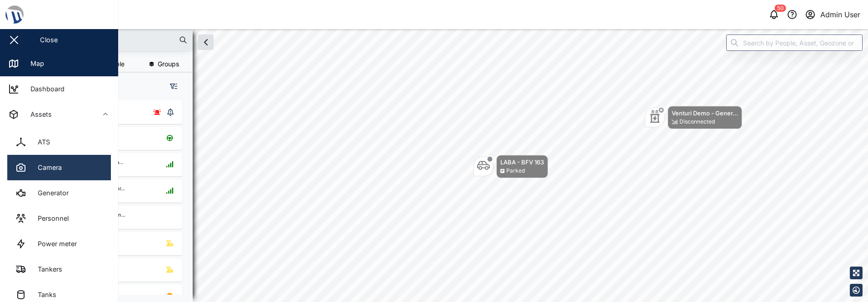 The image size is (868, 302). Describe the element at coordinates (49, 193) in the screenshot. I see `div: Generator` at that location.